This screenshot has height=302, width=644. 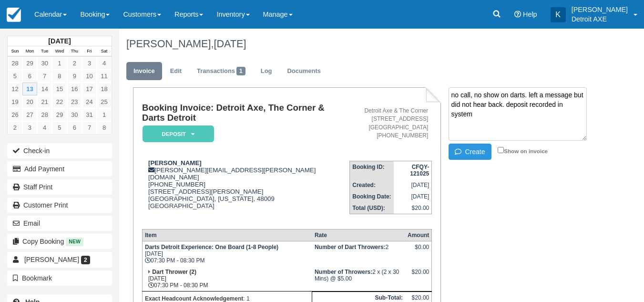 What do you see at coordinates (343, 272) in the screenshot?
I see `strong: Number of Throwers` at bounding box center [343, 272].